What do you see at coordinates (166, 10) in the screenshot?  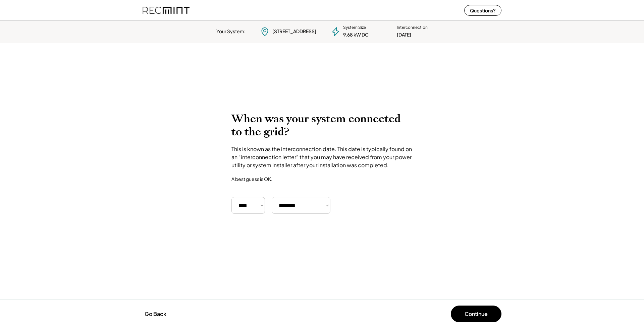 I see `img: recmint-logotype%403x%20%281%29.jpeg` at bounding box center [166, 10].